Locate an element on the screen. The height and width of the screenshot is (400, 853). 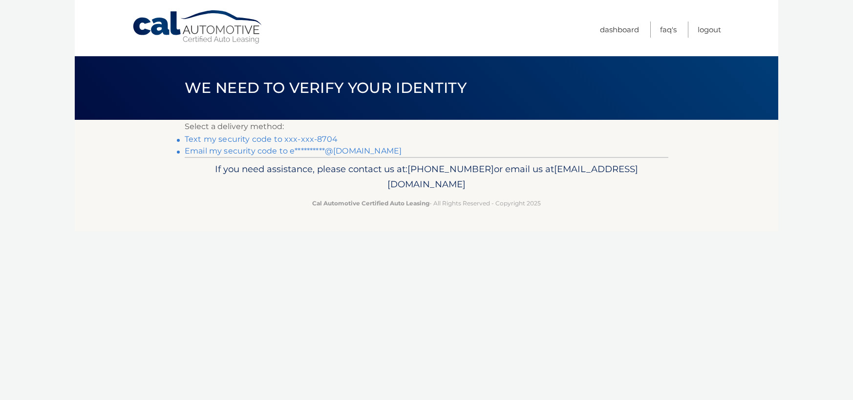
strong: Cal Automotive Certified Auto Leasing is located at coordinates (371, 203).